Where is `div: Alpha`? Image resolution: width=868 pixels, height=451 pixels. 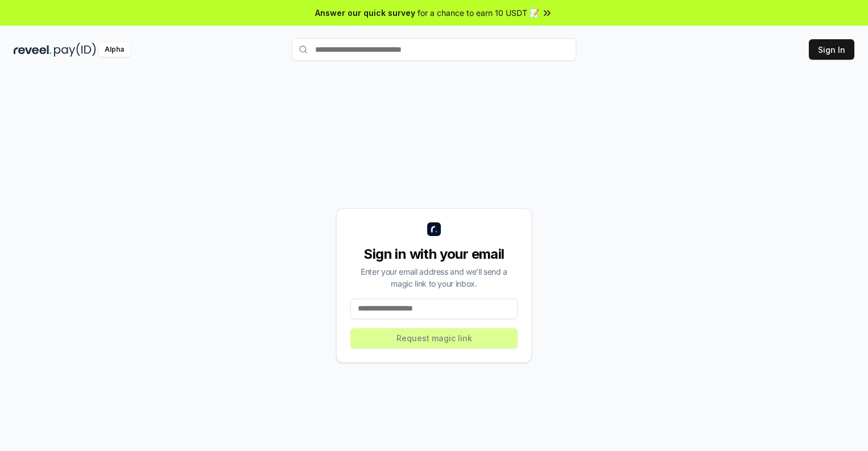 div: Alpha is located at coordinates (114, 50).